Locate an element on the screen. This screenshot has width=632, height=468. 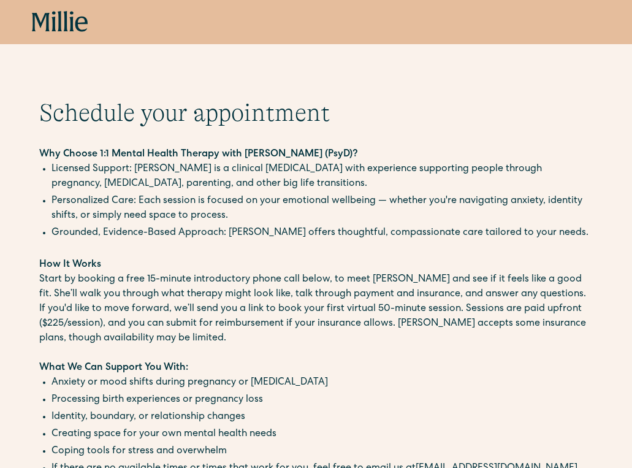
li: Processing birth experiences or pregnancy loss is located at coordinates (322, 400).